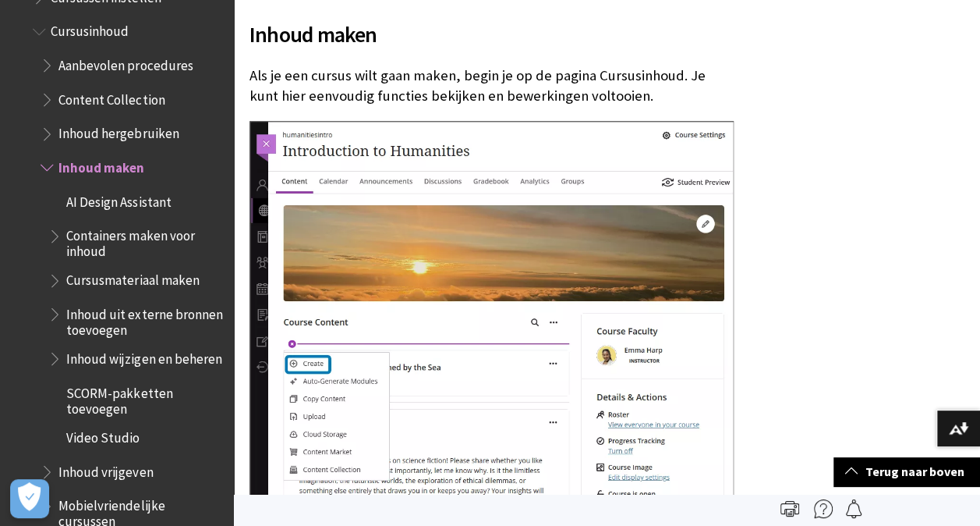 This screenshot has width=980, height=526. I want to click on img: Print, so click(790, 509).